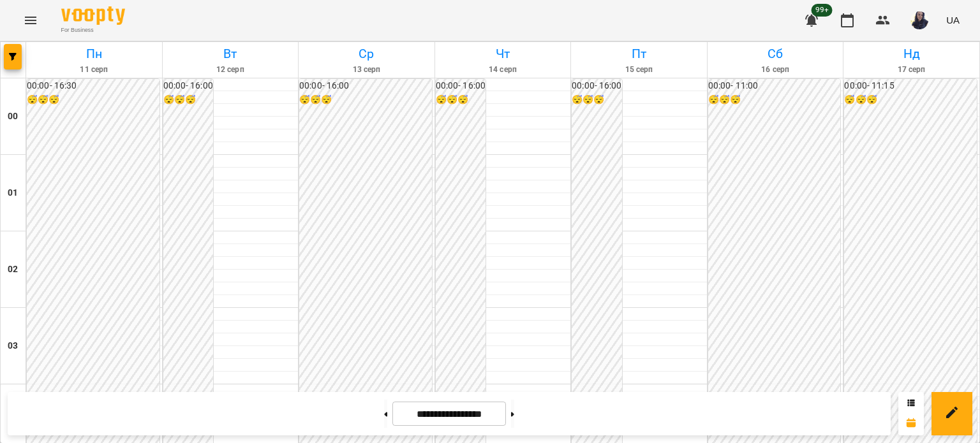 Image resolution: width=980 pixels, height=443 pixels. What do you see at coordinates (93, 15) in the screenshot?
I see `img: Voopty Logo` at bounding box center [93, 15].